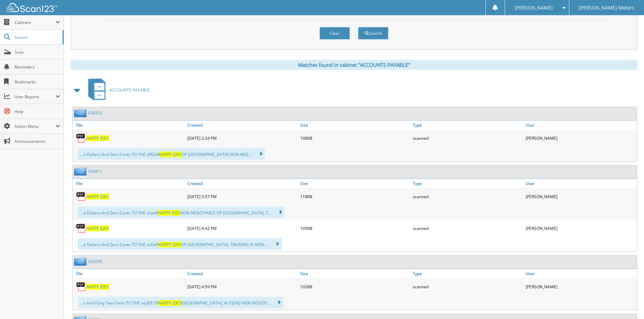  Describe the element at coordinates (355, 228) in the screenshot. I see `div: 105KB` at that location.